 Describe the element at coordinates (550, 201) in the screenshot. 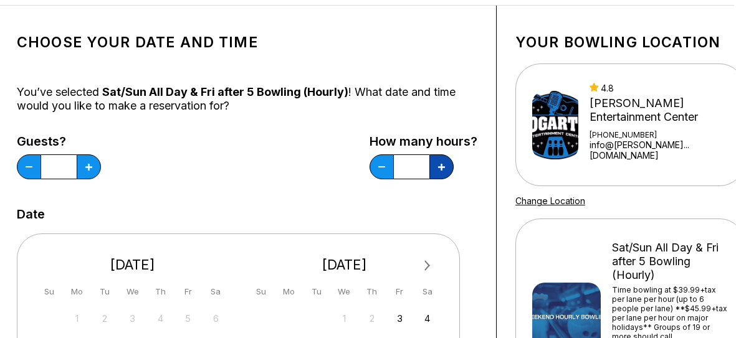

I see `a: Change Location` at that location.